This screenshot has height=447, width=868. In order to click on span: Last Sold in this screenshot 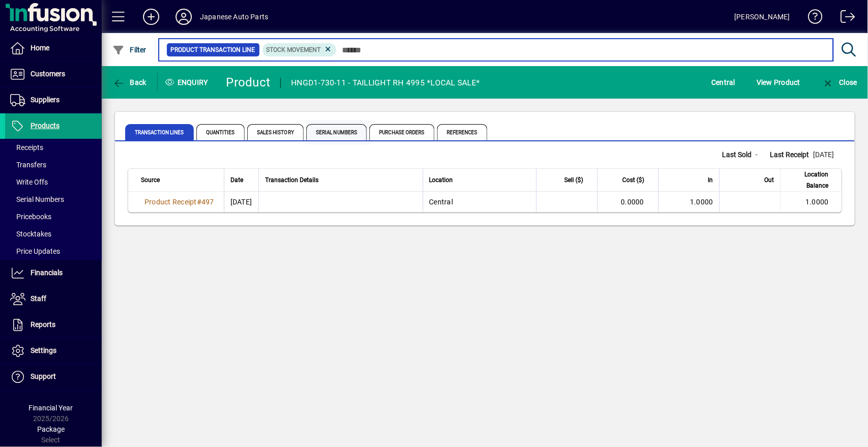, I will do `click(739, 155)`.